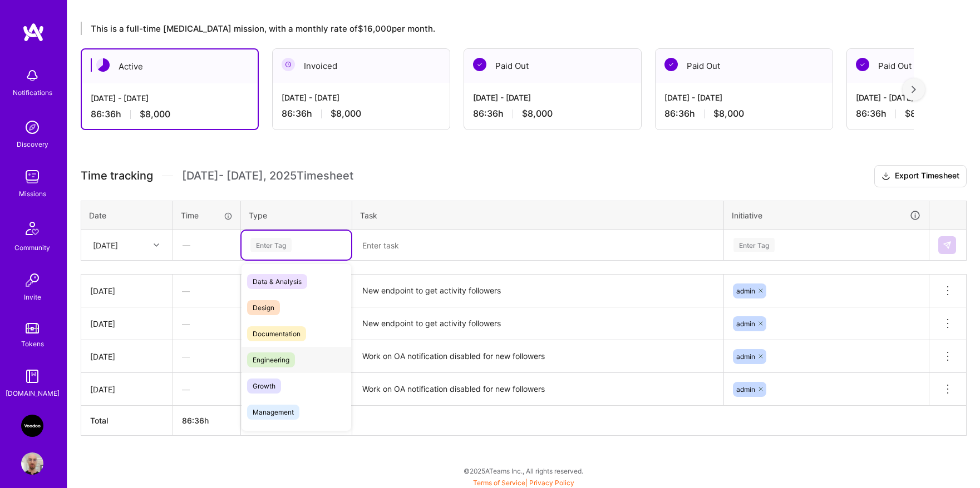  I want to click on span: Design, so click(263, 307).